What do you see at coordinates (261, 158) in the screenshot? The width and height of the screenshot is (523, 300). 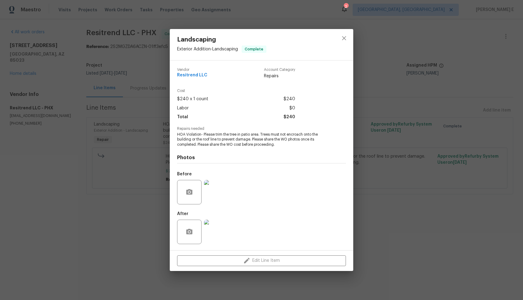 I see `h4: Photos` at bounding box center [261, 158].